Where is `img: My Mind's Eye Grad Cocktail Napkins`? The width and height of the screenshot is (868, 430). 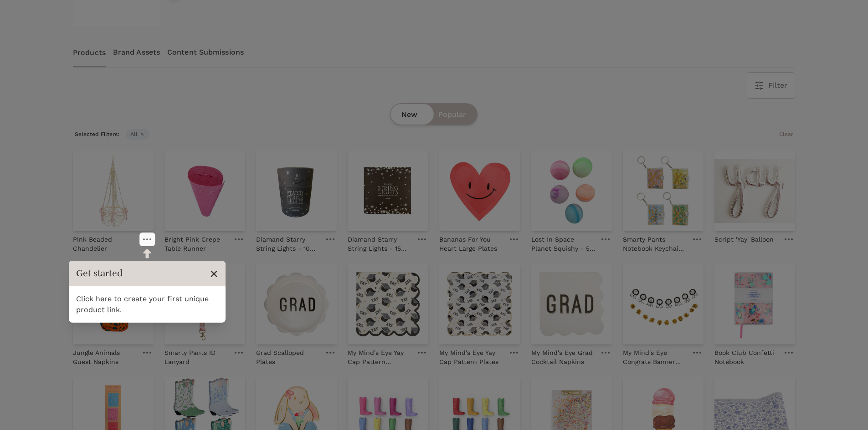 img: My Mind's Eye Grad Cocktail Napkins is located at coordinates (571, 304).